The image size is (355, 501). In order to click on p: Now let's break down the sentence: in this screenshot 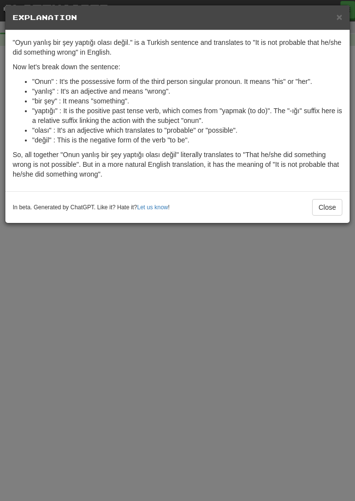, I will do `click(178, 67)`.